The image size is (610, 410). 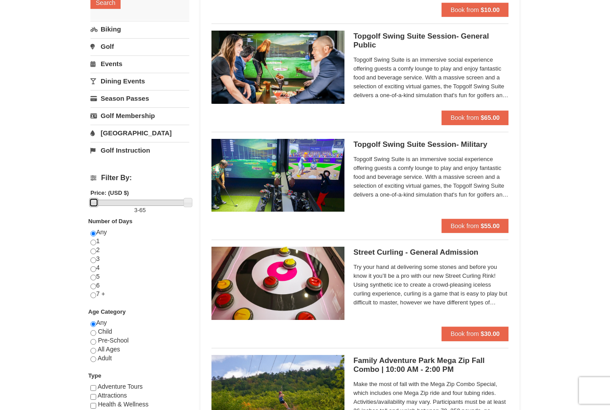 I want to click on span: All Ages, so click(x=109, y=349).